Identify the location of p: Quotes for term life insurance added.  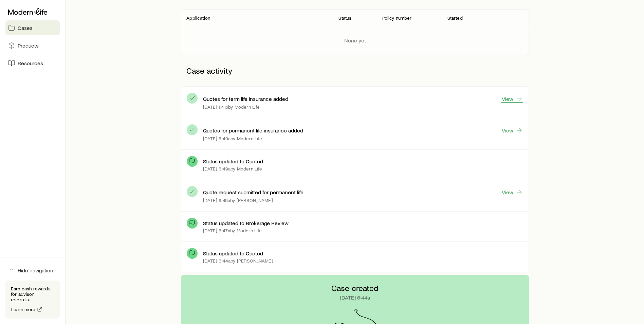
(245, 99).